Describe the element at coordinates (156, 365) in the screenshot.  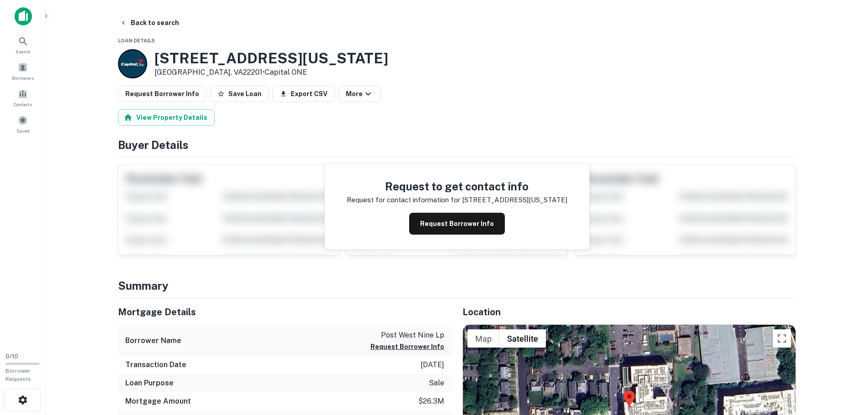
I see `h6: Transaction Date` at that location.